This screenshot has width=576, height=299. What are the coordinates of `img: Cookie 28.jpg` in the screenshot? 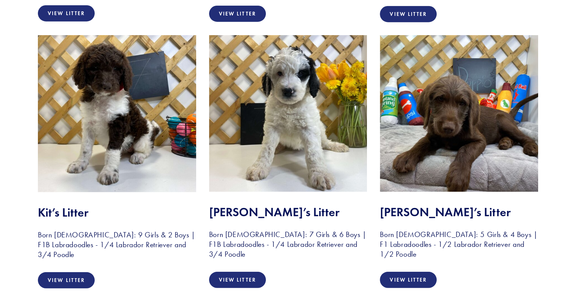 It's located at (288, 114).